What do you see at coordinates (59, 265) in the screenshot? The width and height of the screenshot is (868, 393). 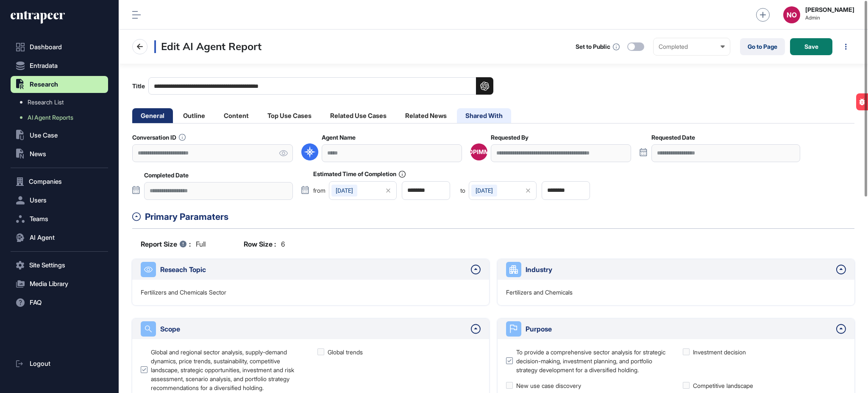 I see `button: Site Settings` at bounding box center [59, 265].